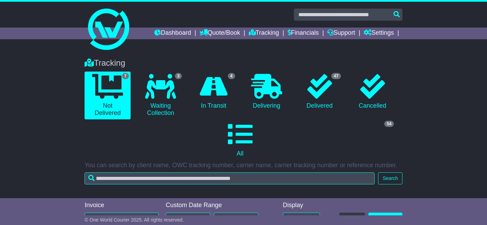 The width and height of the screenshot is (487, 225). Describe the element at coordinates (390, 178) in the screenshot. I see `button: Search` at that location.